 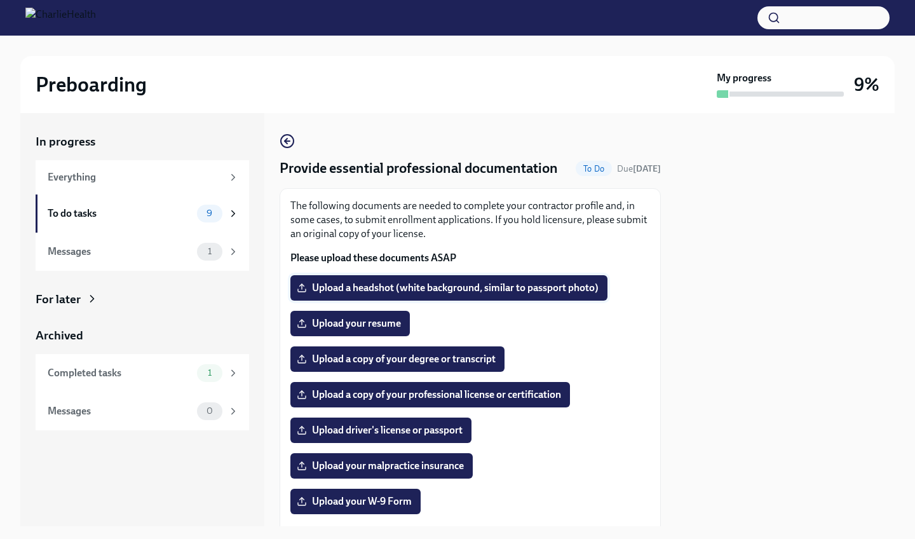 What do you see at coordinates (209, 213) in the screenshot?
I see `span: 9` at bounding box center [209, 213].